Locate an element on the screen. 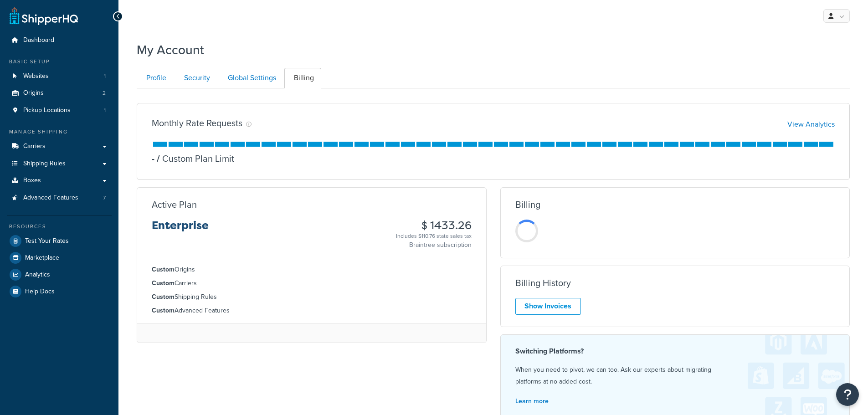  li: Dashboard is located at coordinates (59, 40).